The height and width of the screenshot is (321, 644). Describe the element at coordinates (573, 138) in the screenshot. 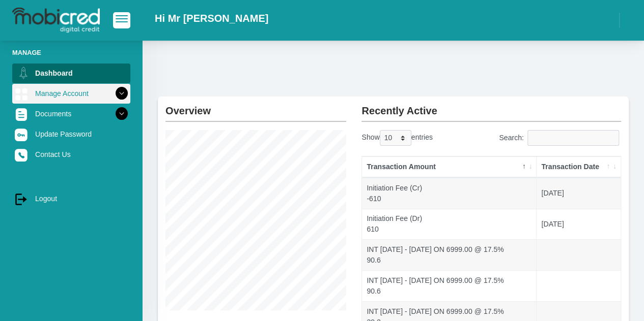

I see `input: Search:` at that location.